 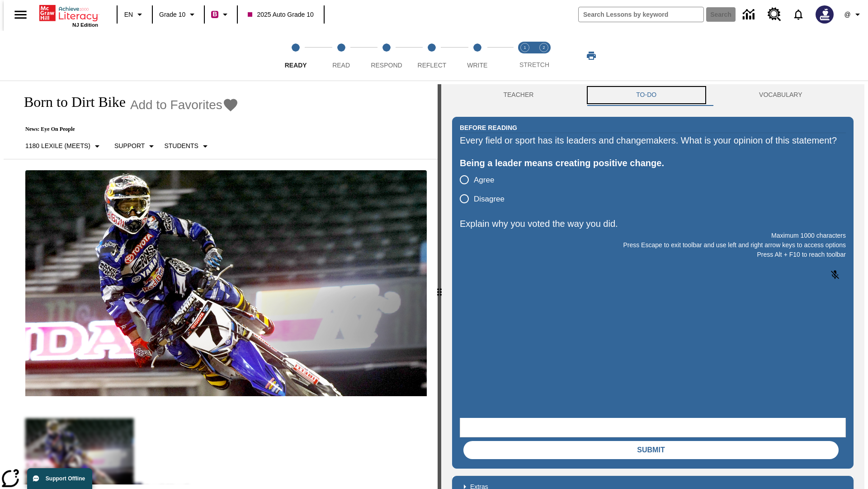 What do you see at coordinates (781, 95) in the screenshot?
I see `button: VOCABULARY` at bounding box center [781, 95].